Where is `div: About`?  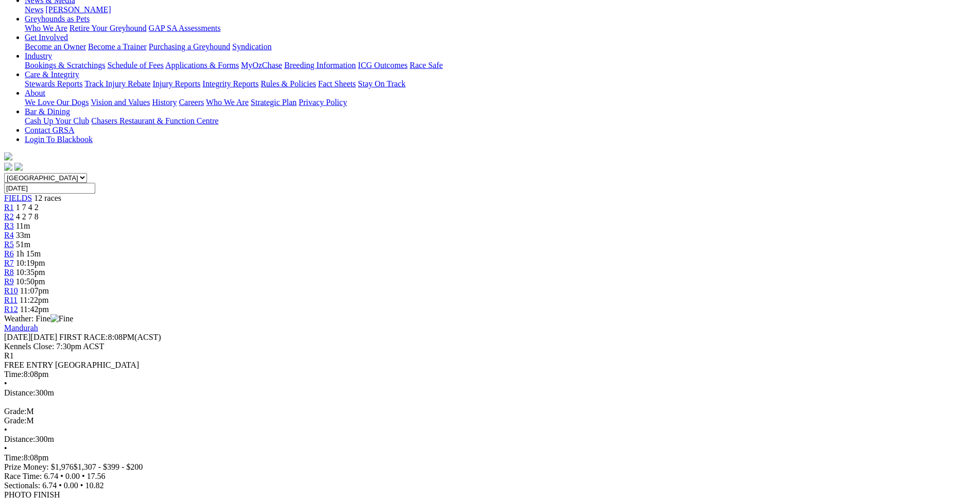
div: About is located at coordinates (500, 103).